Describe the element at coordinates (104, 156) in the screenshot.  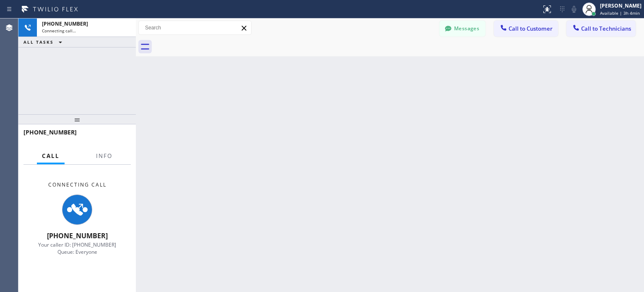
I see `button: Info` at that location.